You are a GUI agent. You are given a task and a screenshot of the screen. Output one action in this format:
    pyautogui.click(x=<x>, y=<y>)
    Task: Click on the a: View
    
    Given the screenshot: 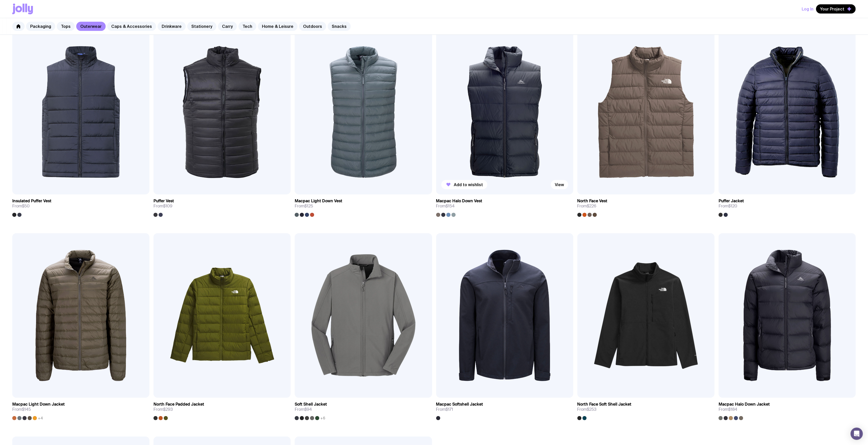 What is the action you would take?
    pyautogui.click(x=560, y=185)
    